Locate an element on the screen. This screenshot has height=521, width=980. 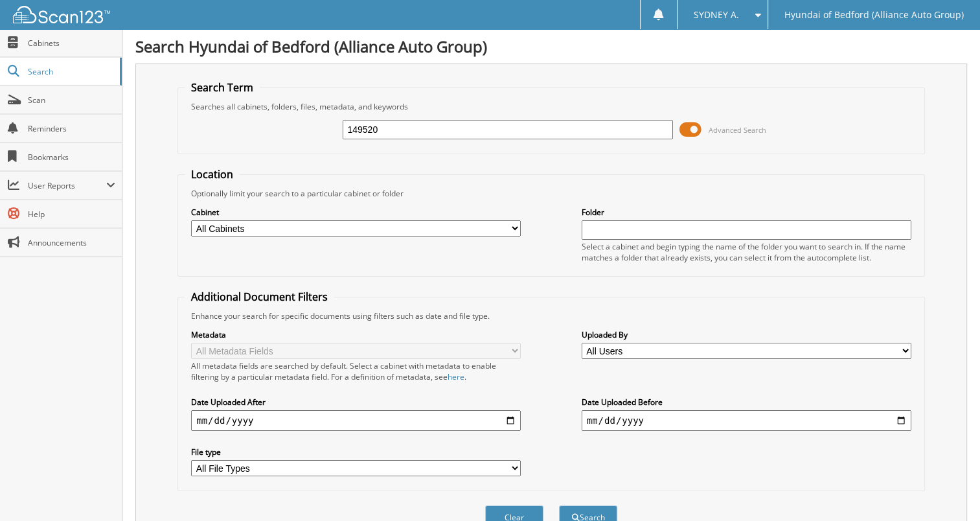
legend: Additional Document Filters is located at coordinates (259, 297).